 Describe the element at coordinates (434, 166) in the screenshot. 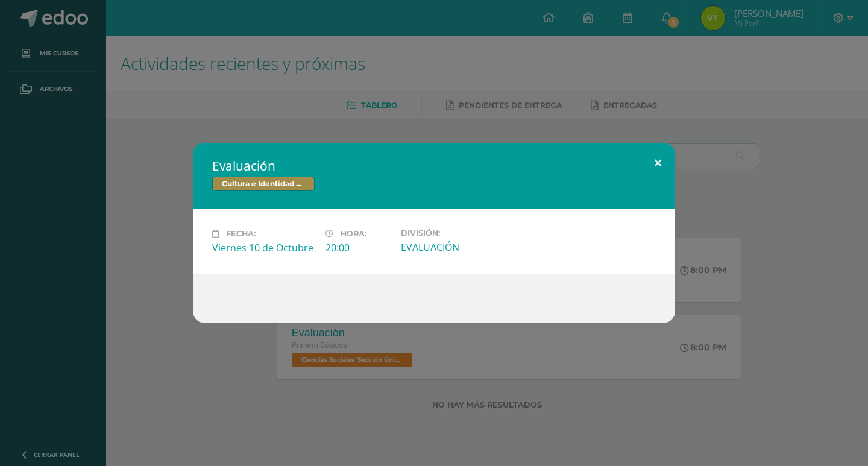

I see `h2: Evaluación` at that location.